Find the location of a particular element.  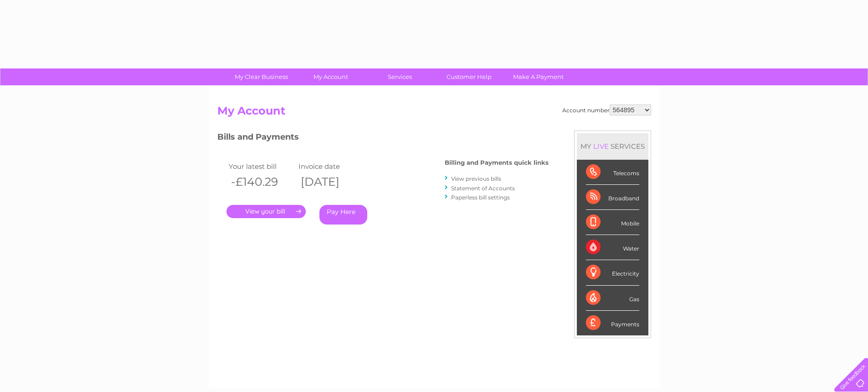

div: MY SERVICES is located at coordinates (613, 146).